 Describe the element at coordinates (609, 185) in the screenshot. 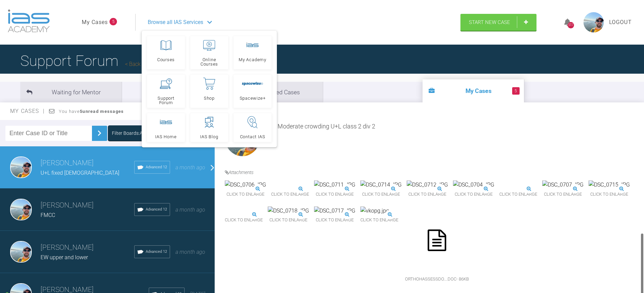

I see `img: DSC_0715.JPG` at that location.